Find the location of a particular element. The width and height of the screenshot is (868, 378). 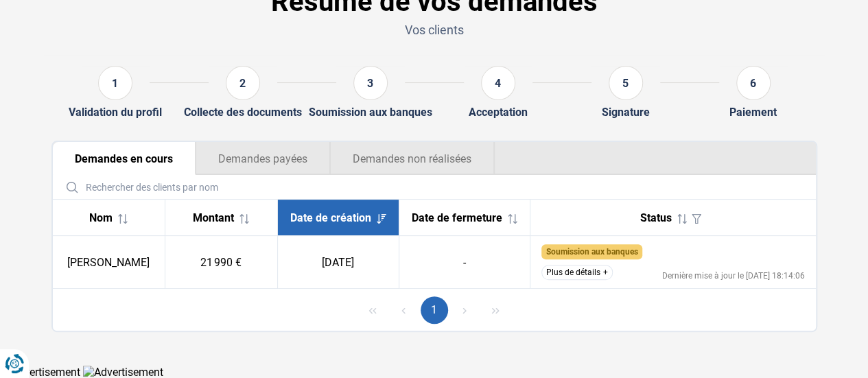

button: Next Page is located at coordinates (465, 310).